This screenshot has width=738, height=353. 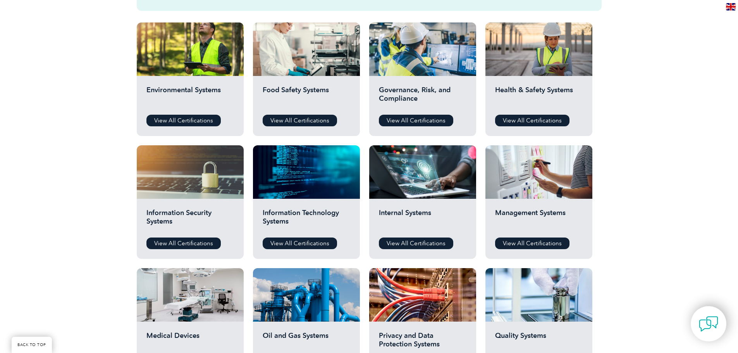 What do you see at coordinates (32, 345) in the screenshot?
I see `a: BACK TO TOP` at bounding box center [32, 345].